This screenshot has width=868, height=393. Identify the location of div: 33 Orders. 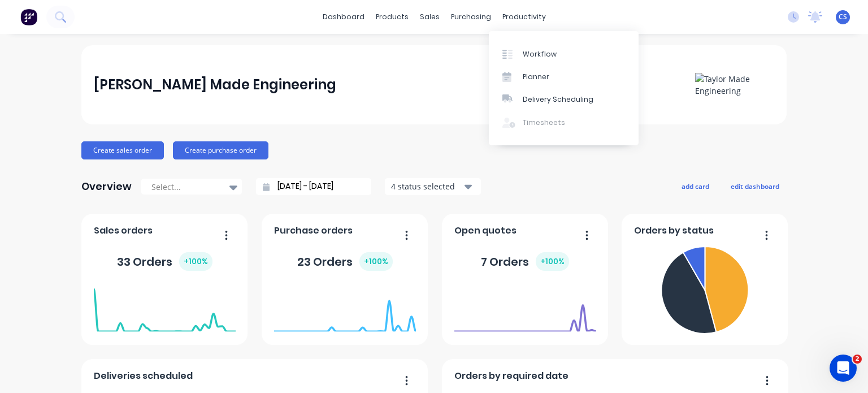
(164, 261).